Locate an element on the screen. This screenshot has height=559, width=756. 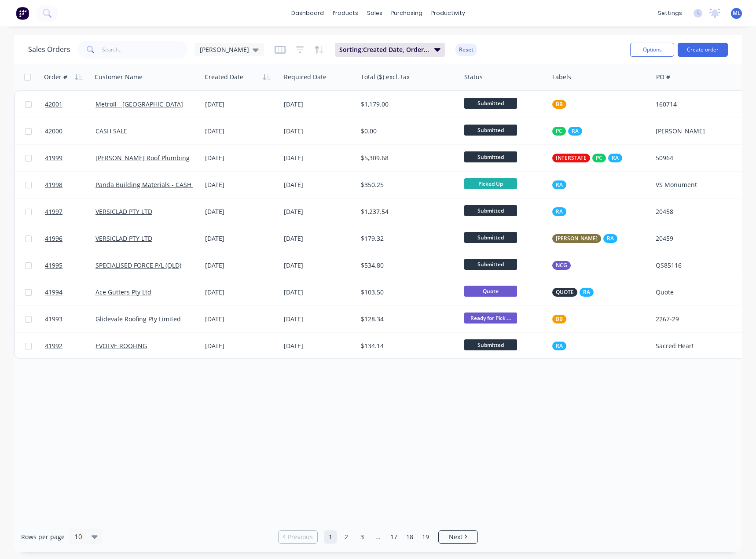
span: Ready for Pick ... is located at coordinates (491, 318).